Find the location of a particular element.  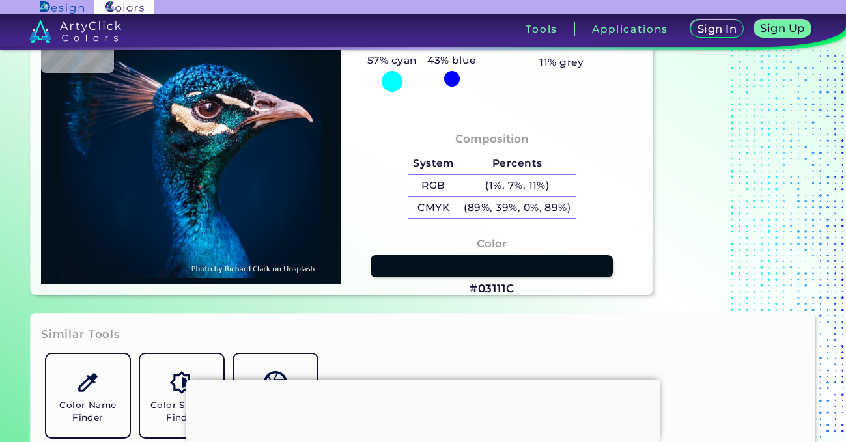

img: icon_color_names_dictionary.svg is located at coordinates (275, 383).